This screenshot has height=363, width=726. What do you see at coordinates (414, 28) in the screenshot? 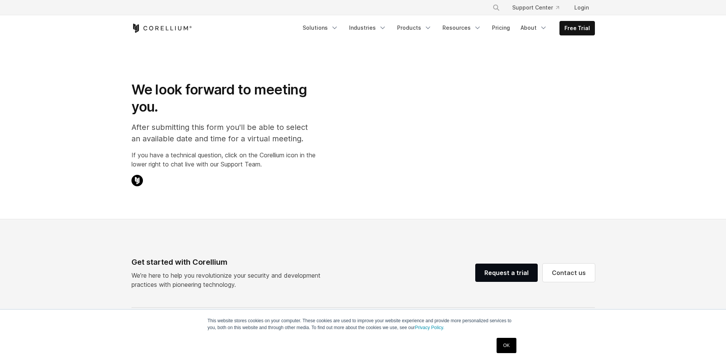
I see `a: Products` at bounding box center [414, 28].